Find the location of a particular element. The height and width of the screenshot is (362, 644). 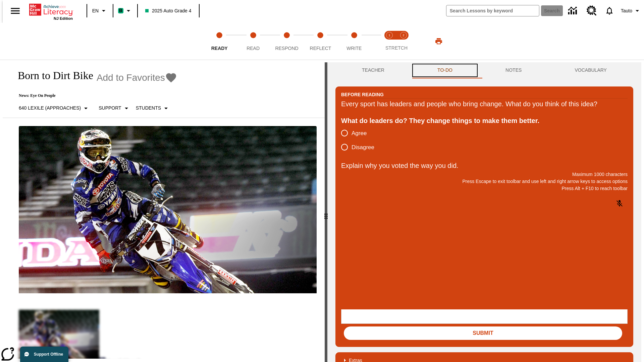

span: Reflect is located at coordinates (321, 48).